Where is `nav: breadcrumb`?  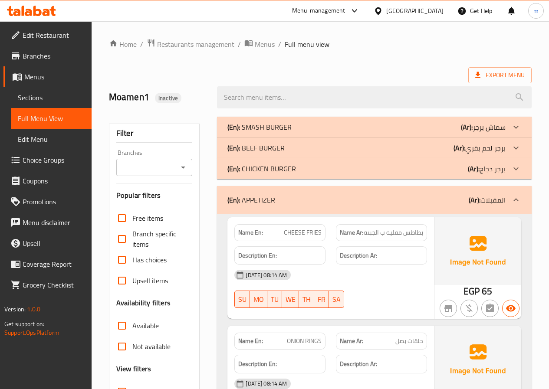
nav: breadcrumb is located at coordinates (320, 44).